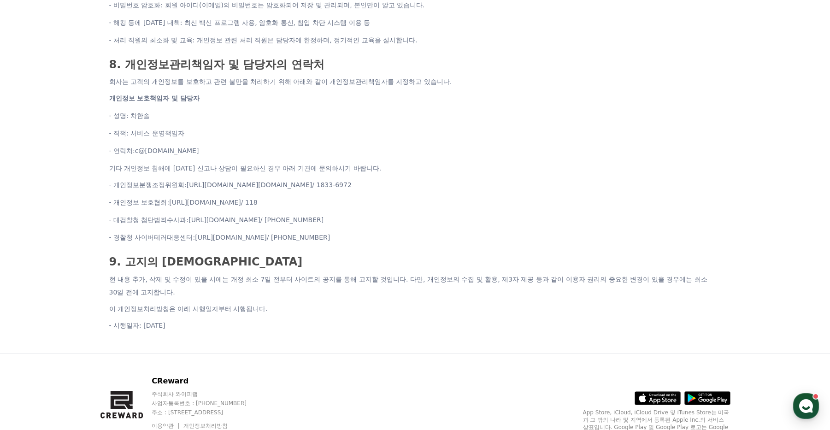 This screenshot has height=430, width=830. I want to click on li: - 성명: 차한솔, so click(415, 116).